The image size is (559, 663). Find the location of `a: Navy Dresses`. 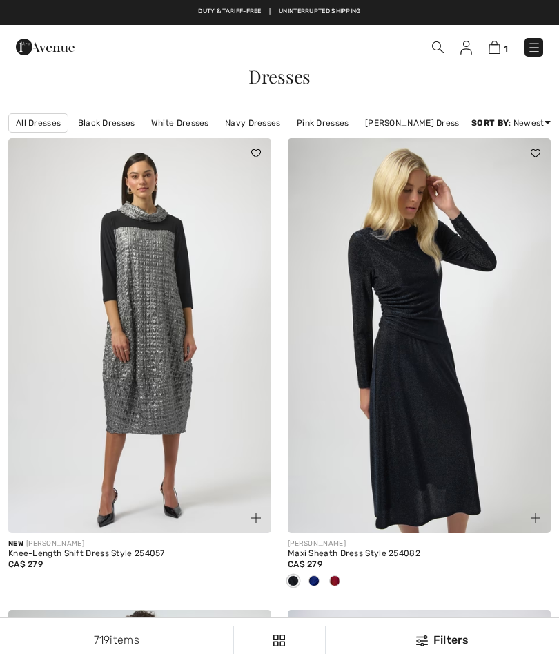

a: Navy Dresses is located at coordinates (253, 123).